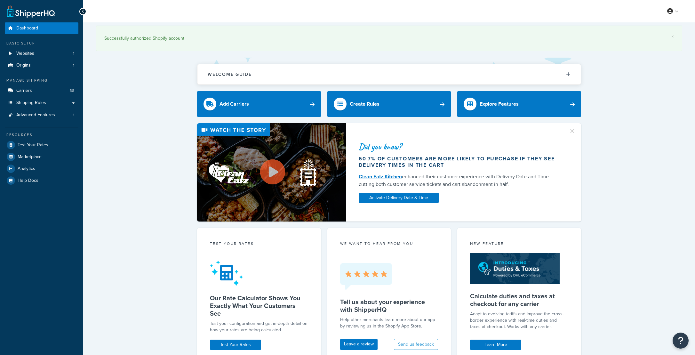  I want to click on p: Adapt to evolving tariffs and improve the cross-border experience with real-time duties and taxes..., so click(519, 320).